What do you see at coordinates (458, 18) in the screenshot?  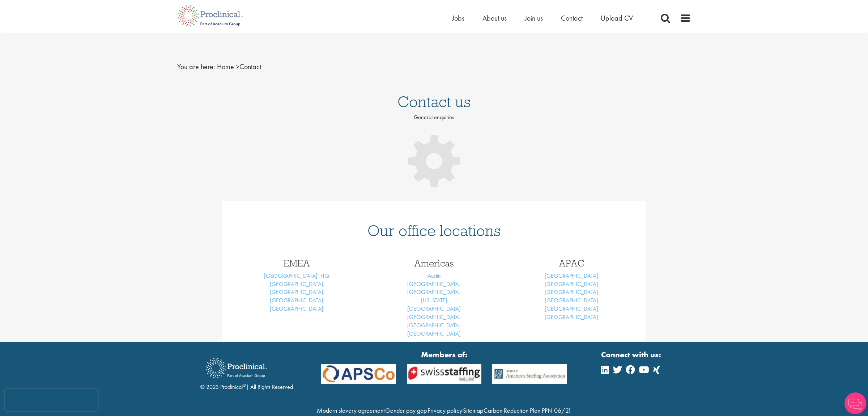 I see `a: Jobs` at bounding box center [458, 18].